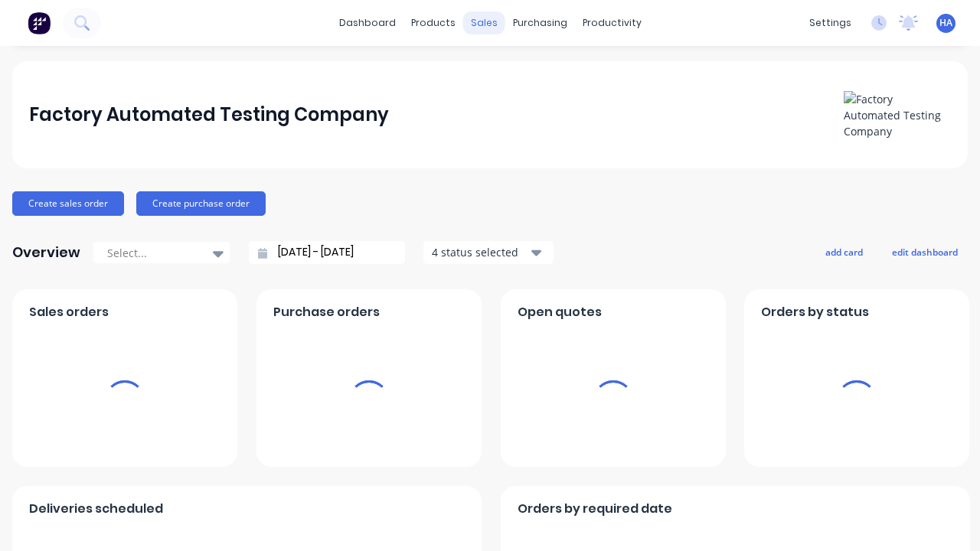 This screenshot has height=551, width=980. What do you see at coordinates (488, 252) in the screenshot?
I see `button: 4 status selected` at bounding box center [488, 252].